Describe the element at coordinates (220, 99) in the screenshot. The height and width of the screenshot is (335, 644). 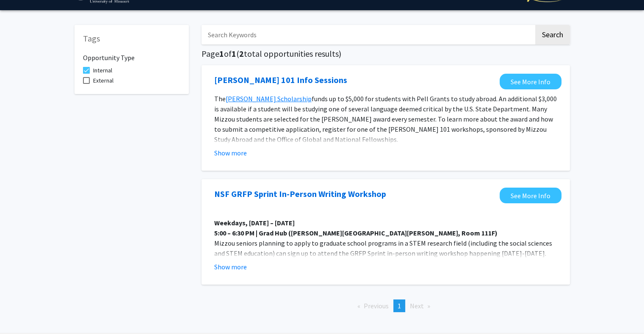
I see `span: The` at that location.